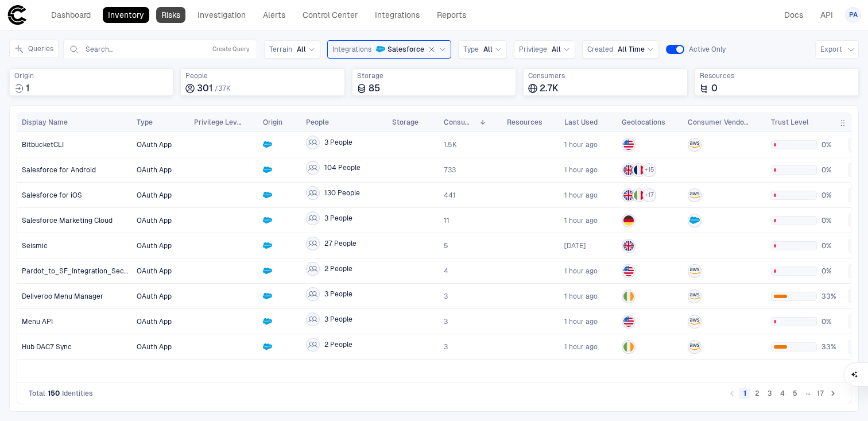 The height and width of the screenshot is (421, 868). I want to click on a: Risks, so click(171, 15).